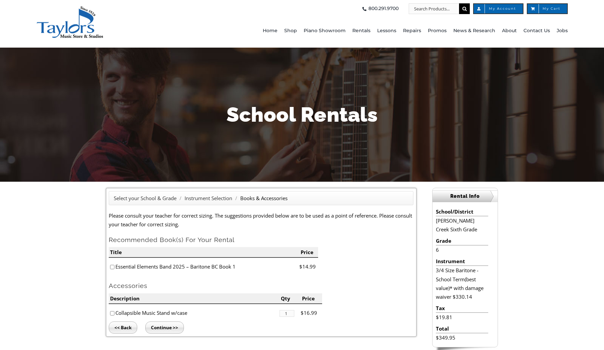 The width and height of the screenshot is (604, 350). Describe the element at coordinates (412, 31) in the screenshot. I see `a: Repairs` at that location.